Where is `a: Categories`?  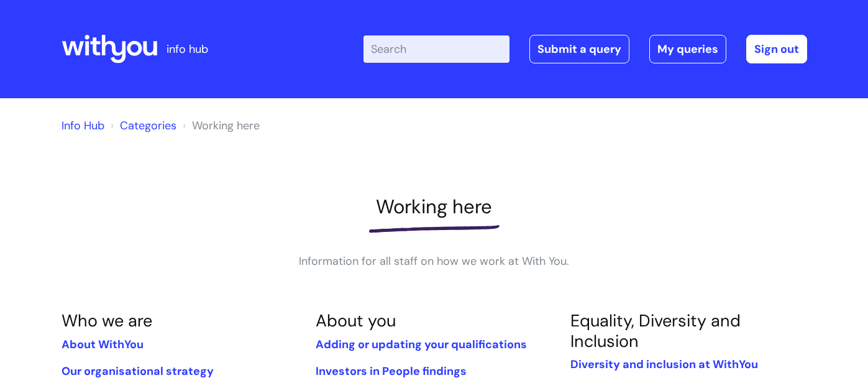 a: Categories is located at coordinates (148, 125).